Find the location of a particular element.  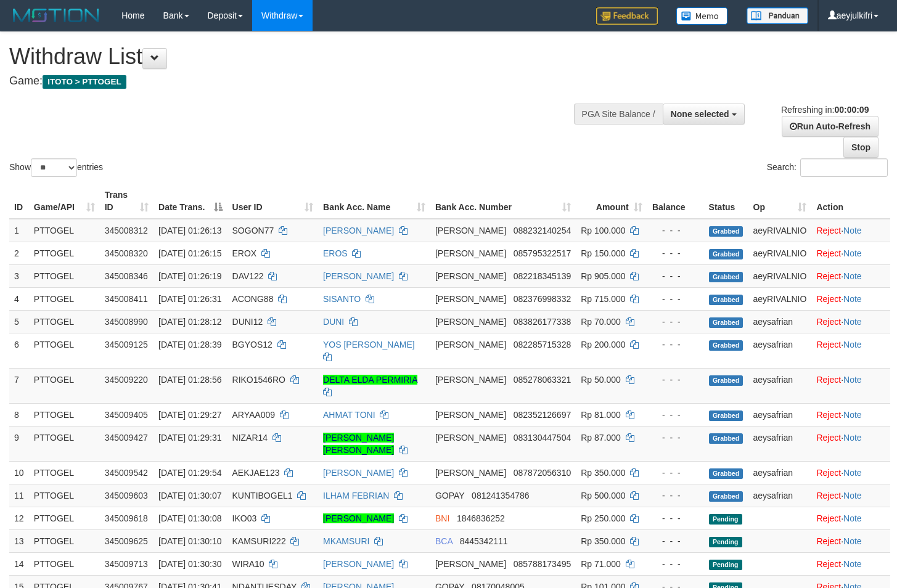

span: Copy 081241354786 to clipboard is located at coordinates (500, 495).